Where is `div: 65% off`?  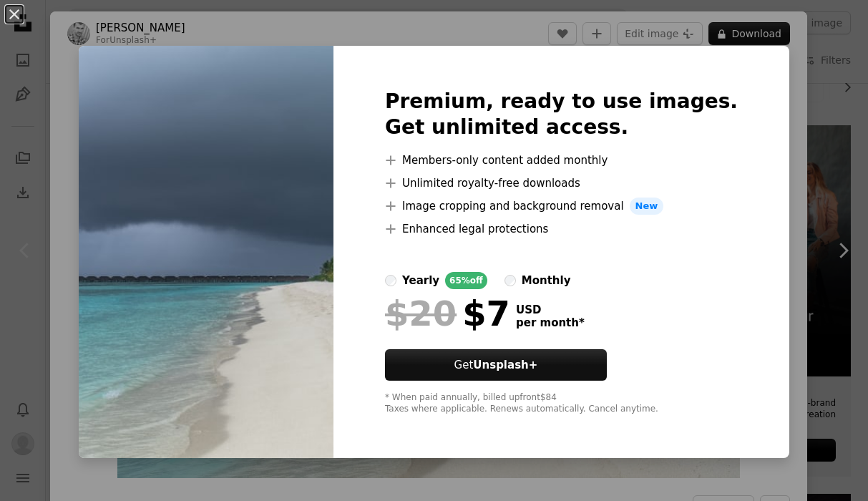 div: 65% off is located at coordinates (466, 281).